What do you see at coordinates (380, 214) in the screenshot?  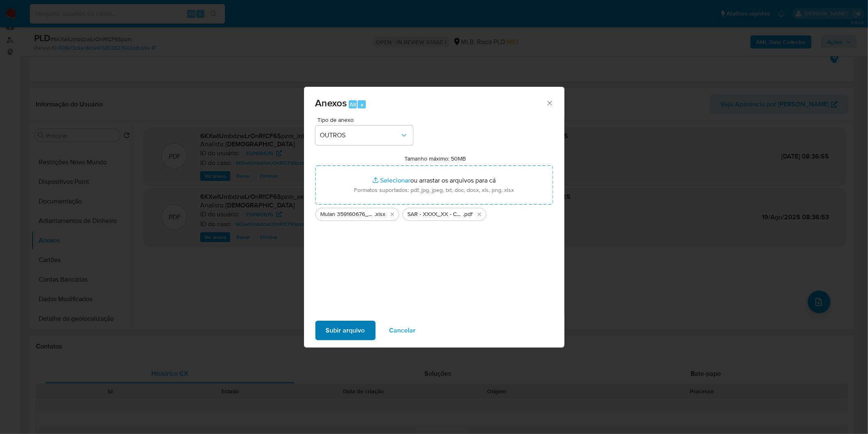 I see `span: .xlsx` at bounding box center [380, 214].